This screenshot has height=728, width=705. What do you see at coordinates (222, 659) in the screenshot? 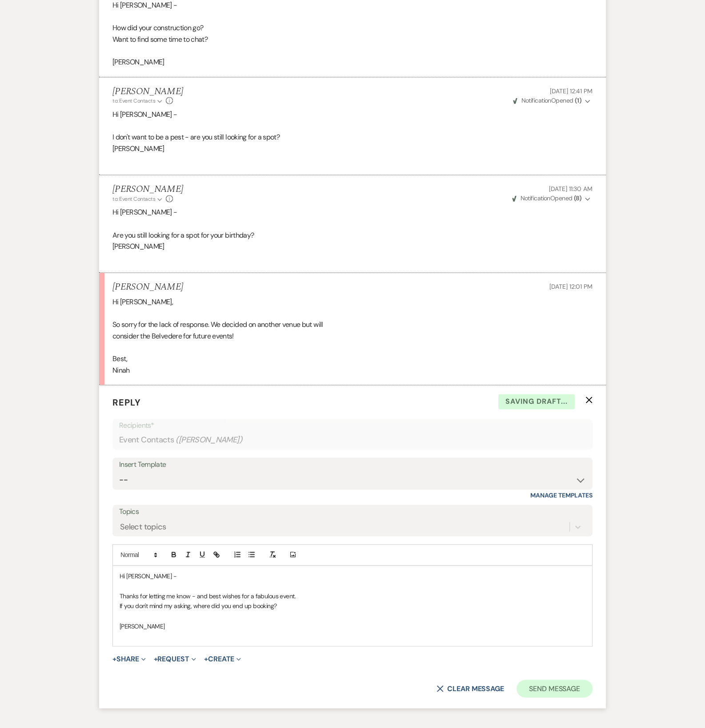
I see `button: Create` at bounding box center [222, 659].